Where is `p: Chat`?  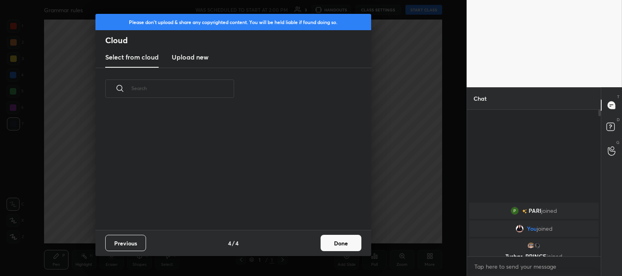
p: Chat is located at coordinates (480, 98).